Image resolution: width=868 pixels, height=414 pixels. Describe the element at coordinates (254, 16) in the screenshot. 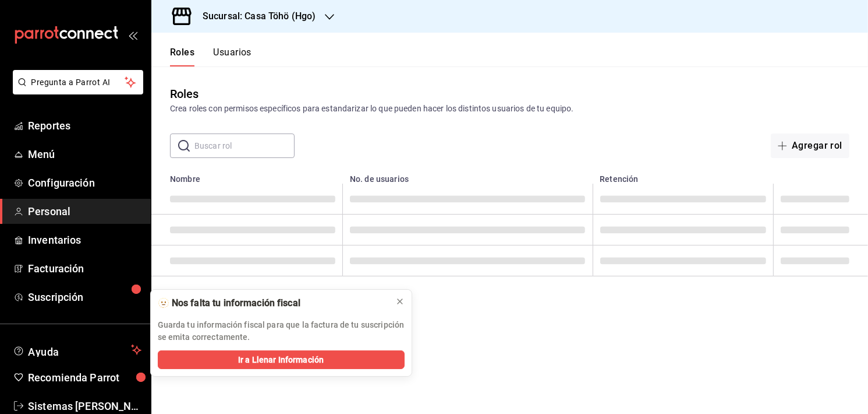

I see `h3: Sucursal: Casa Töhö (Hgo)` at that location.